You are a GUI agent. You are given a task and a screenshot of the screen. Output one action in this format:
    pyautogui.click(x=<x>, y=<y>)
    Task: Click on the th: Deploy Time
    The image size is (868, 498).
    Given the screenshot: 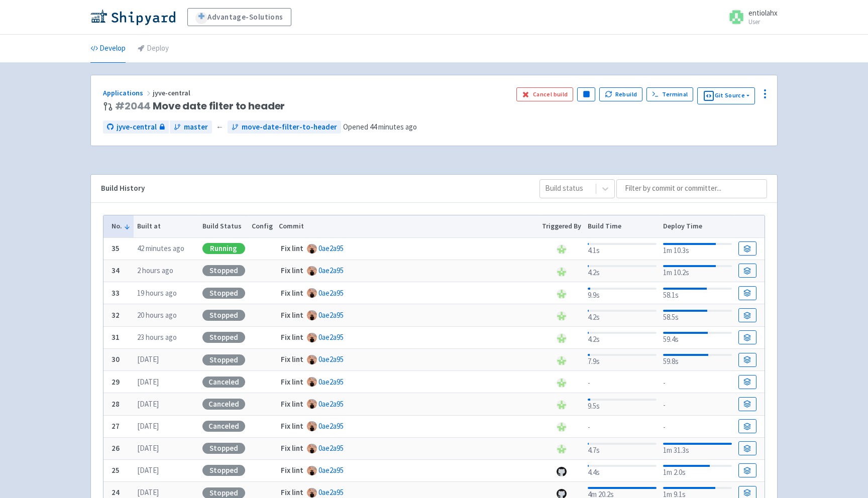 What is the action you would take?
    pyautogui.click(x=697, y=226)
    